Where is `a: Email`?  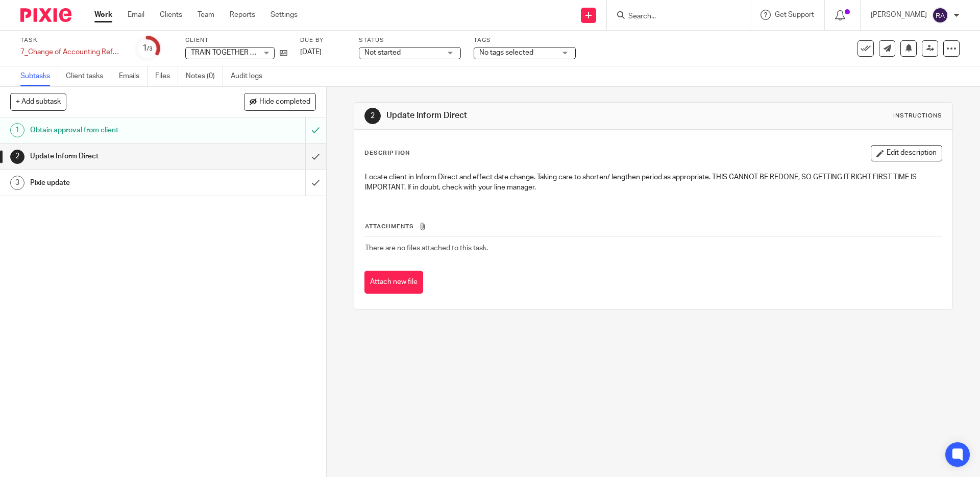 a: Email is located at coordinates (136, 15).